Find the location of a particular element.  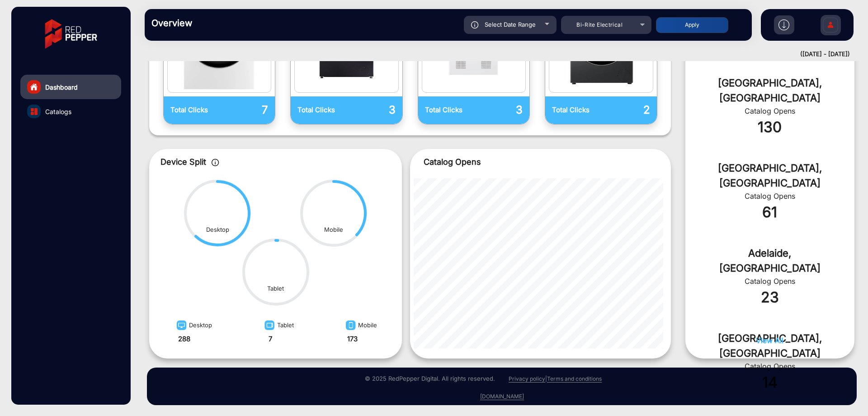

a: Catalogs is located at coordinates (70, 112).